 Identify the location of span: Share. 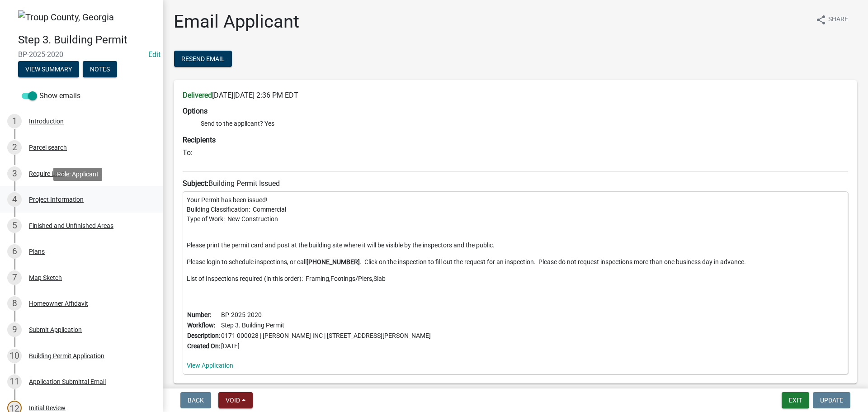
(838, 20).